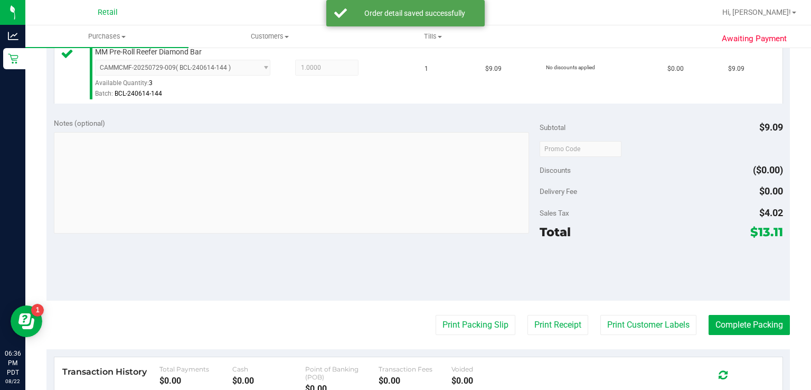 The image size is (811, 390). Describe the element at coordinates (107, 36) in the screenshot. I see `a: Purchases` at that location.